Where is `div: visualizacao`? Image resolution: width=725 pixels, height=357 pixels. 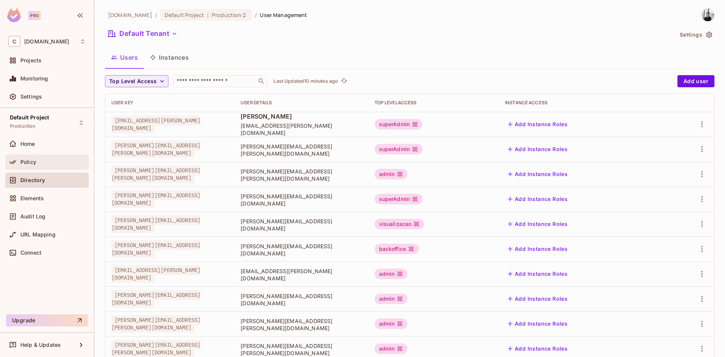 div: visualizacao is located at coordinates (399, 224).